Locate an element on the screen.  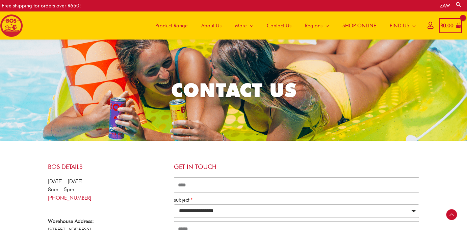
strong: Warehouse Address: is located at coordinates (71, 221).